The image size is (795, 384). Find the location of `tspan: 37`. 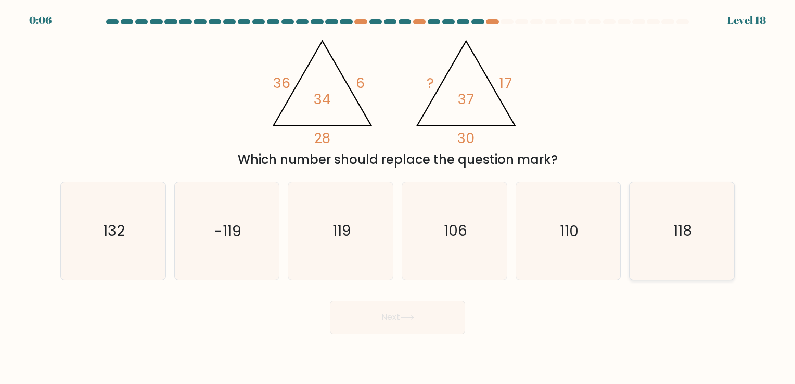

tspan: 37 is located at coordinates (466, 99).